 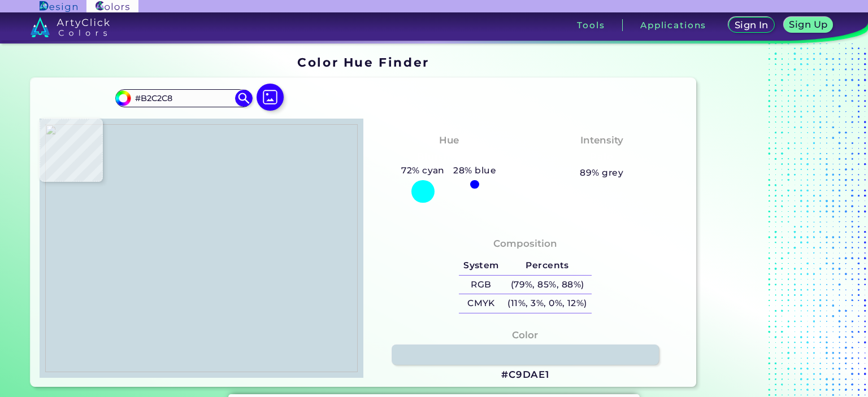 I want to click on h3: Tools, so click(x=591, y=25).